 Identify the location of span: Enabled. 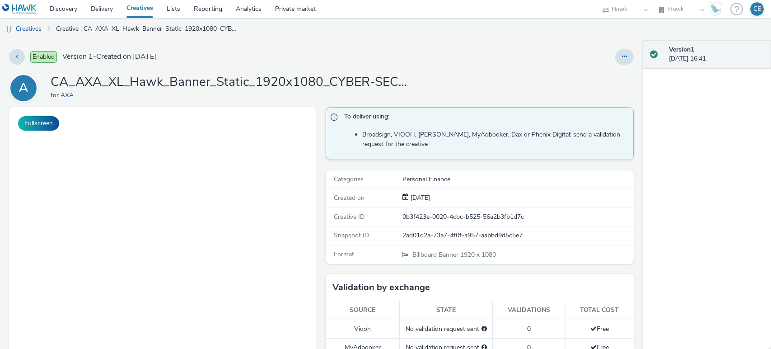
(43, 57).